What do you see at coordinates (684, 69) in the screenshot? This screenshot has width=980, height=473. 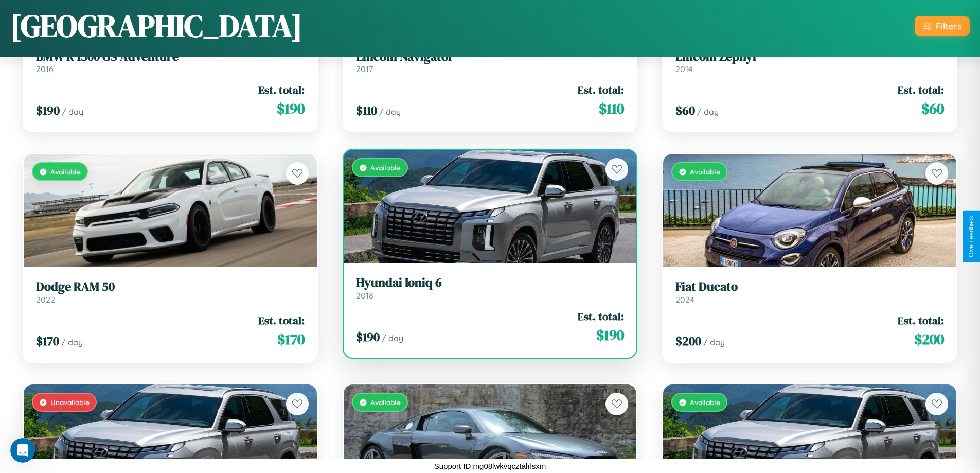 I see `span: 2014` at bounding box center [684, 69].